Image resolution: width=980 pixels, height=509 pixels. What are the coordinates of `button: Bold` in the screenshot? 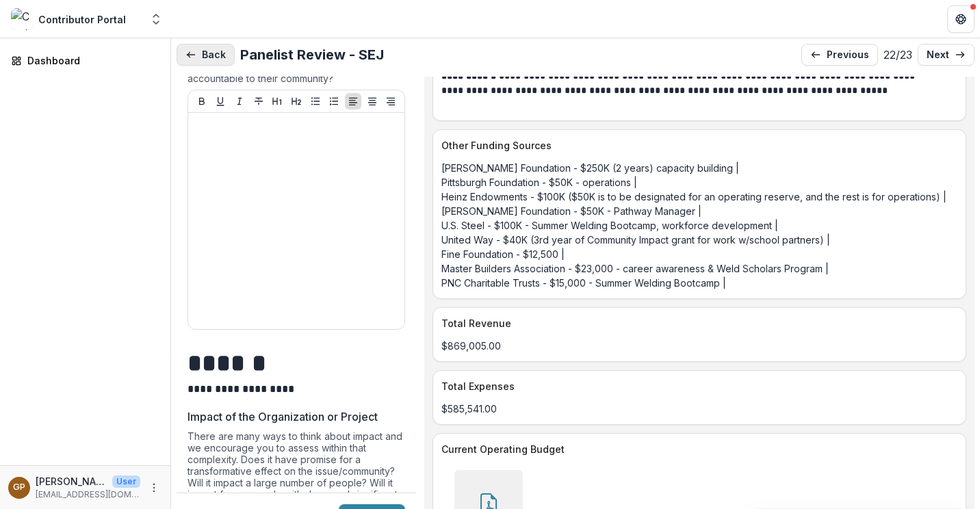 It's located at (202, 101).